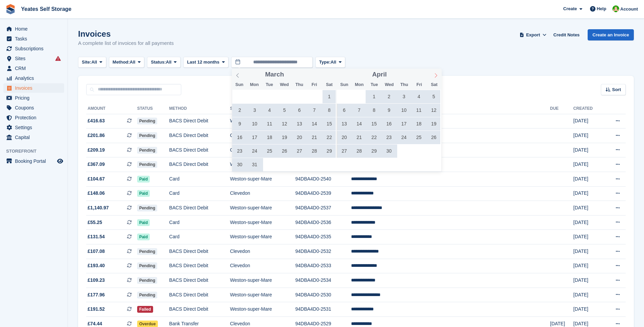 The height and width of the screenshot is (327, 644). I want to click on span: Pricing, so click(36, 98).